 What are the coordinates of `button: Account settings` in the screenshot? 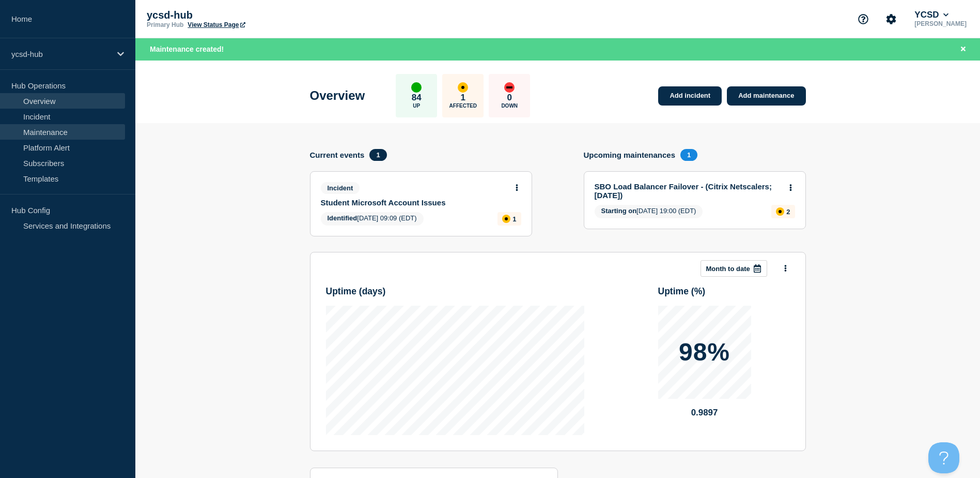 It's located at (891, 19).